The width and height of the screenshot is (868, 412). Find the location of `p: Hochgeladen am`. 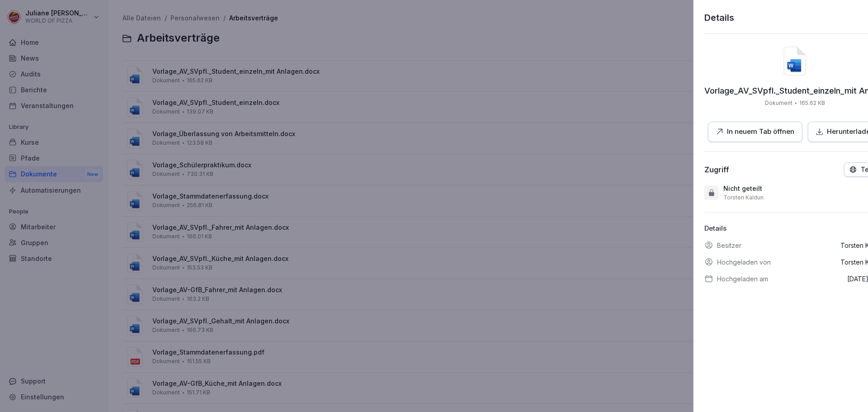

p: Hochgeladen am is located at coordinates (742, 279).